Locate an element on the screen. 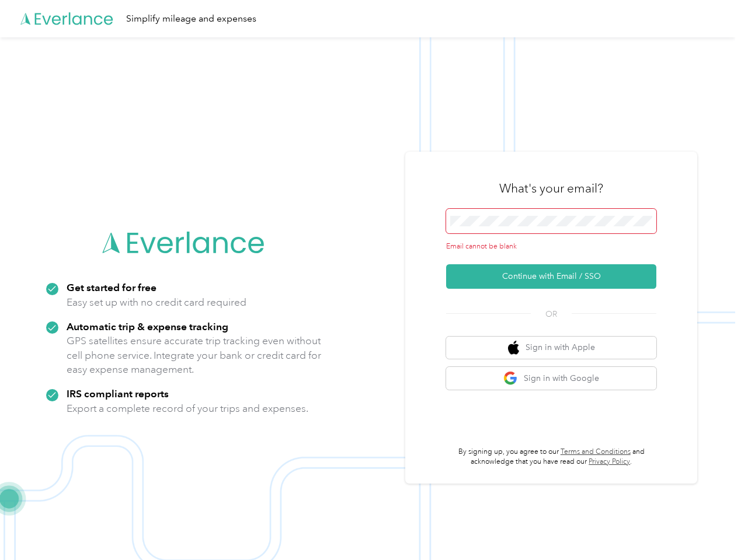 The image size is (741, 560). strong: Get started for free is located at coordinates (112, 287).